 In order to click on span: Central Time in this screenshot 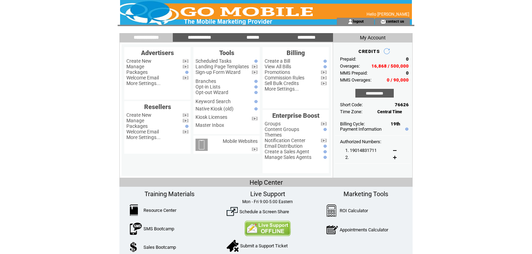, I will do `click(390, 112)`.